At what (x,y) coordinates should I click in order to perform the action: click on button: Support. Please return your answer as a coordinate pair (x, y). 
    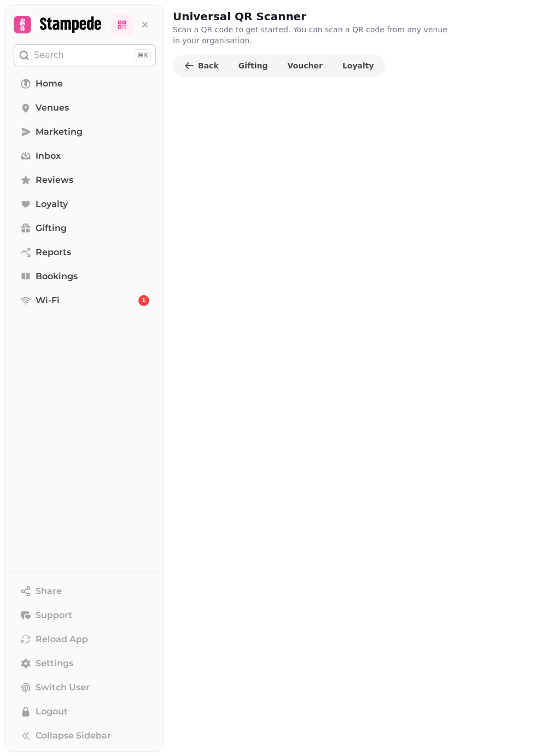
    Looking at the image, I should click on (85, 615).